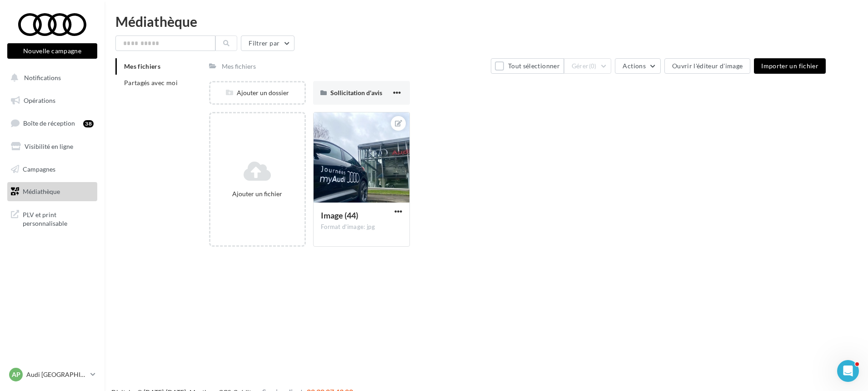 This screenshot has width=868, height=391. I want to click on div: 38, so click(88, 124).